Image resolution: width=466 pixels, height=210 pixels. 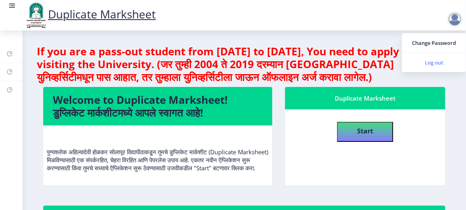 What do you see at coordinates (365, 98) in the screenshot?
I see `div: Duplicate Marksheet` at bounding box center [365, 98].